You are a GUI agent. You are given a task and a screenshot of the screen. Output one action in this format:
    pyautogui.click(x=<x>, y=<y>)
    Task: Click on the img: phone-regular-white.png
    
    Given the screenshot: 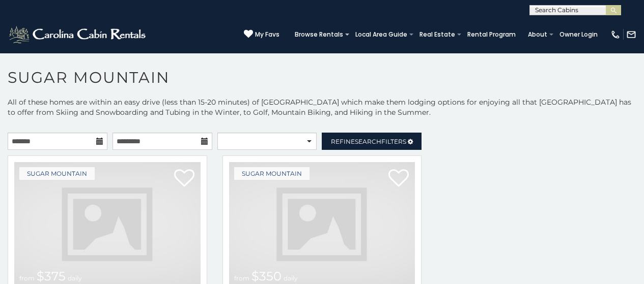 What is the action you would take?
    pyautogui.click(x=615, y=35)
    